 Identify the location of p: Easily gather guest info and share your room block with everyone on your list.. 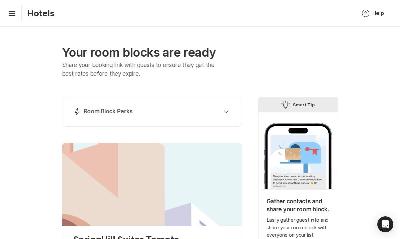
(298, 228).